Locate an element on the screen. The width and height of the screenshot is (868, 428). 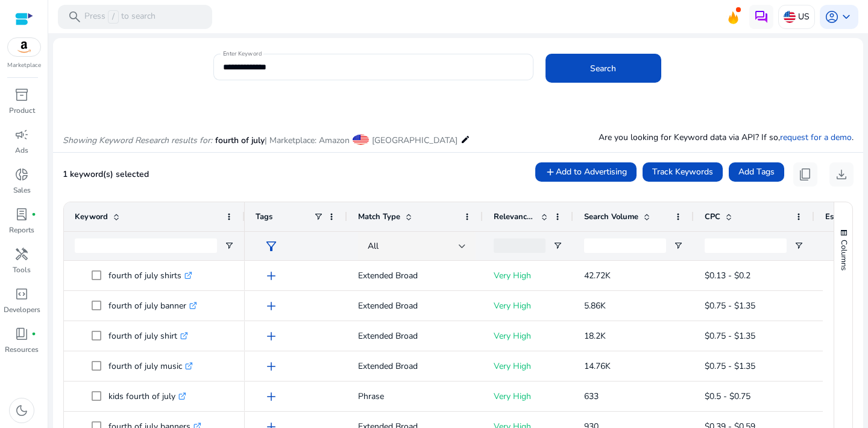
span: | Marketplace: Amazon is located at coordinates (306, 140).